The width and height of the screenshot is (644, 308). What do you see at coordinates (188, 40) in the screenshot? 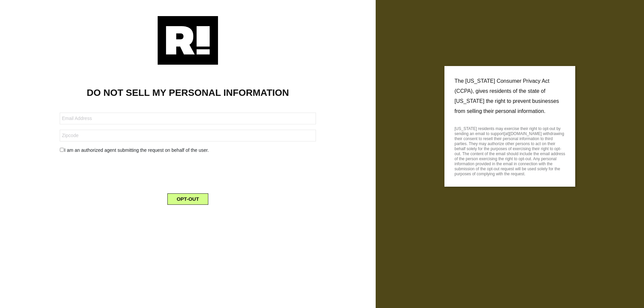
I see `img: Retention.com` at bounding box center [188, 40].